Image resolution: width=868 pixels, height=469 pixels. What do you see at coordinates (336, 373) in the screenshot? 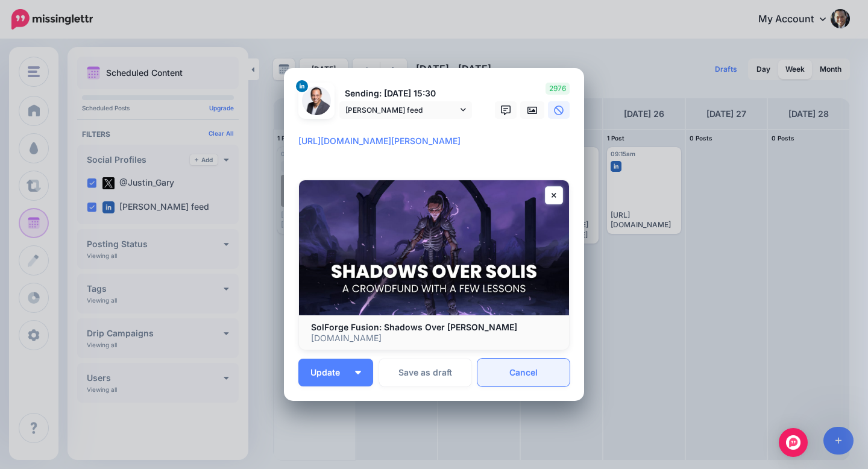
I see `button: Update` at bounding box center [336, 373].